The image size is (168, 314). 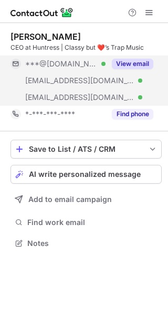 What do you see at coordinates (92, 244) in the screenshot?
I see `span: Notes` at bounding box center [92, 244].